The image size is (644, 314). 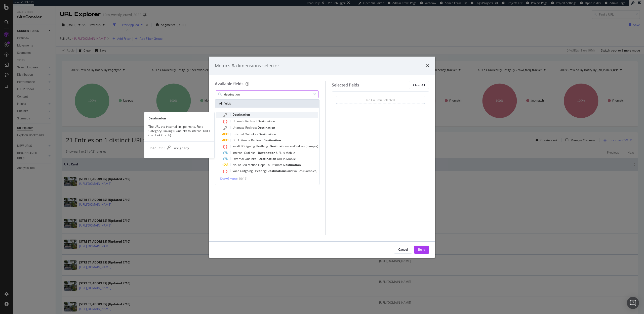 I want to click on div: The URL the internal link points to. Field Category: Linking > Outlinks to Internal URLs (Full Li..., so click(x=179, y=131).